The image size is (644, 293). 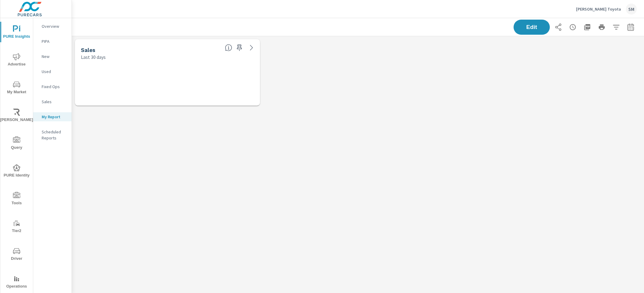 I want to click on span: Query, so click(x=17, y=144).